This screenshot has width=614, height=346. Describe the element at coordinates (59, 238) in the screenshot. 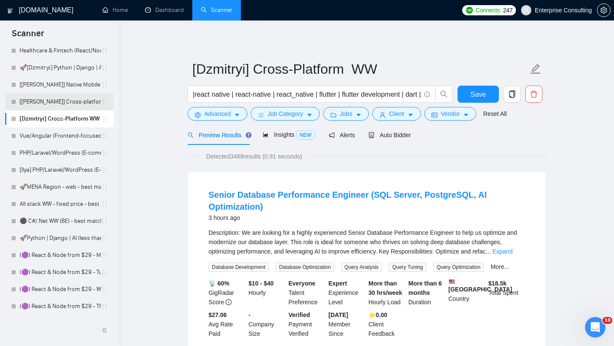

I see `li: 🚀Python | Django | AI (less than 30h)` at that location.